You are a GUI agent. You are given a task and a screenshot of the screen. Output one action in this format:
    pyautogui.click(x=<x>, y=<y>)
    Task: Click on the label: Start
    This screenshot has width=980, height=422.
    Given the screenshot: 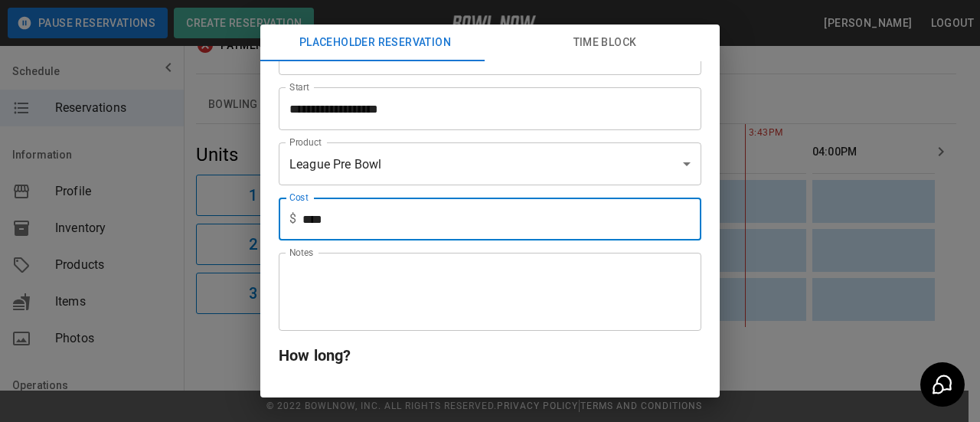 What is the action you would take?
    pyautogui.click(x=299, y=87)
    